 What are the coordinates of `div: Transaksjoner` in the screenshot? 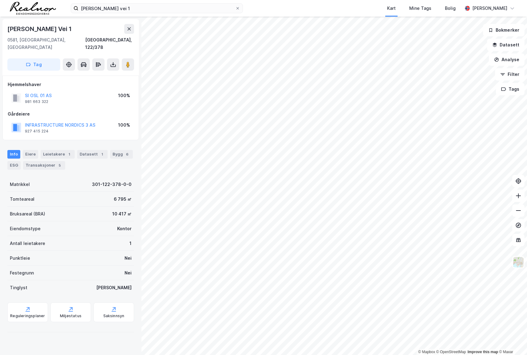 It's located at (44, 165).